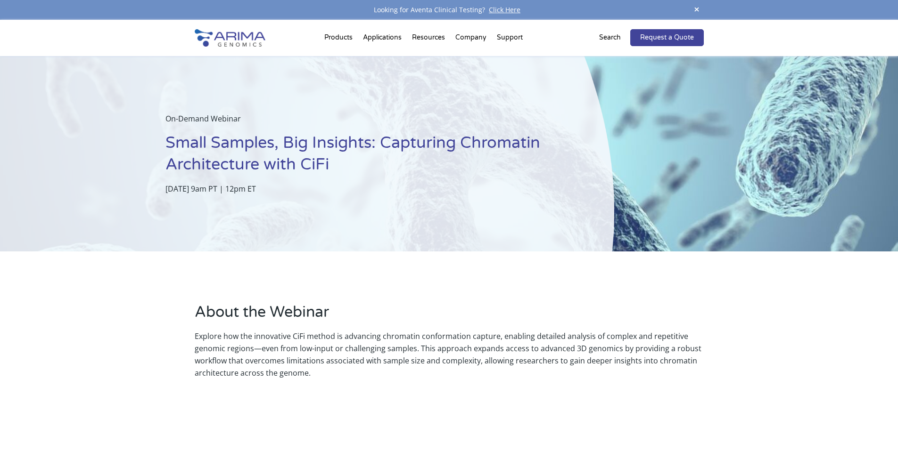 The image size is (898, 451). Describe the element at coordinates (449, 355) in the screenshot. I see `p: Explore how the innovative CiFi method is advancing chromatin conformation capture, enabling deta...` at that location.